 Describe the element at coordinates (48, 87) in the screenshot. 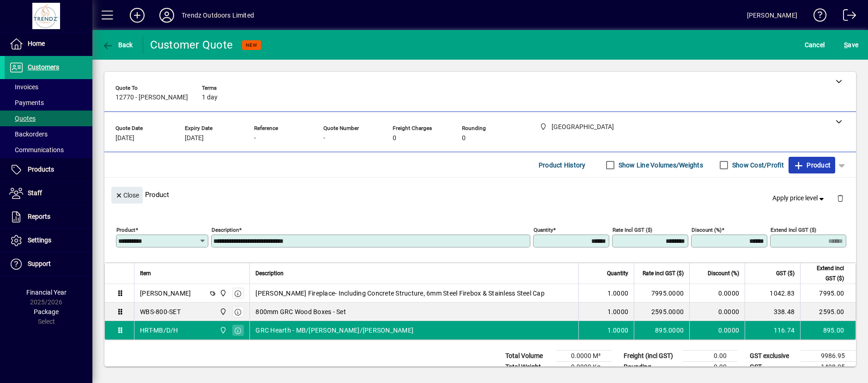

I see `a: Invoices` at that location.